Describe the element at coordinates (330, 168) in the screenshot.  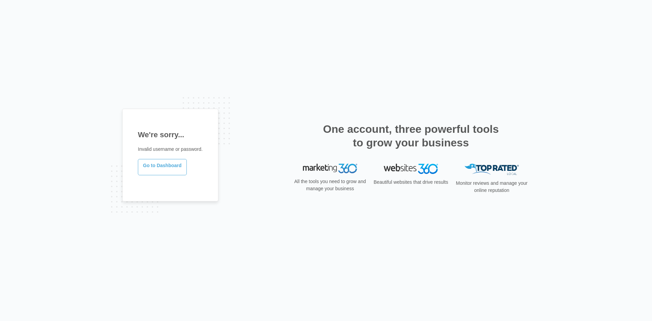
I see `img: Marketing 360` at that location.